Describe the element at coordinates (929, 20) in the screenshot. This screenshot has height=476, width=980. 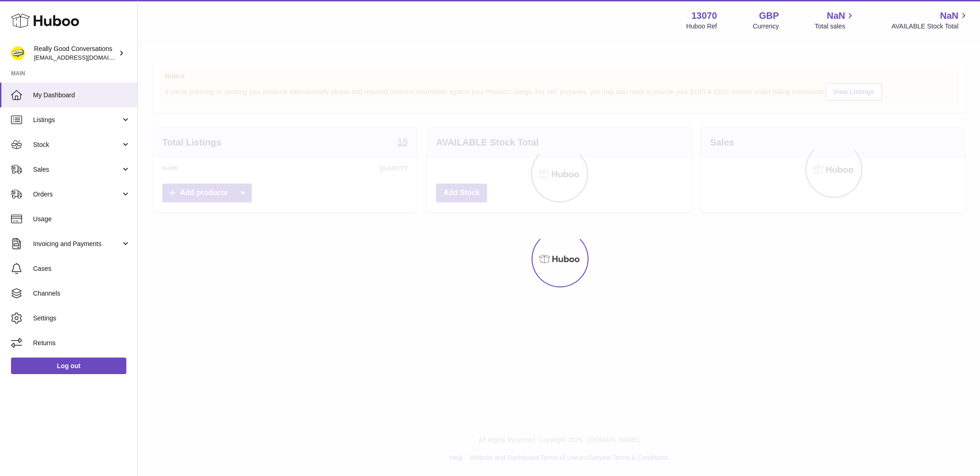
I see `a: NaN AVAILABLE Stock Total` at that location.